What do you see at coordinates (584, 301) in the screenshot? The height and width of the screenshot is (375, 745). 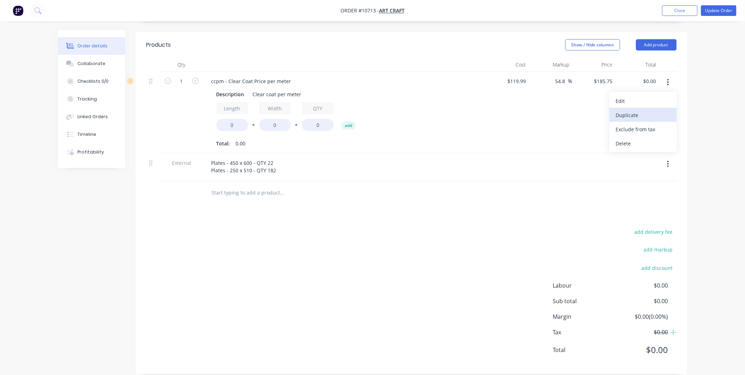 I see `span: Sub total` at bounding box center [584, 301].